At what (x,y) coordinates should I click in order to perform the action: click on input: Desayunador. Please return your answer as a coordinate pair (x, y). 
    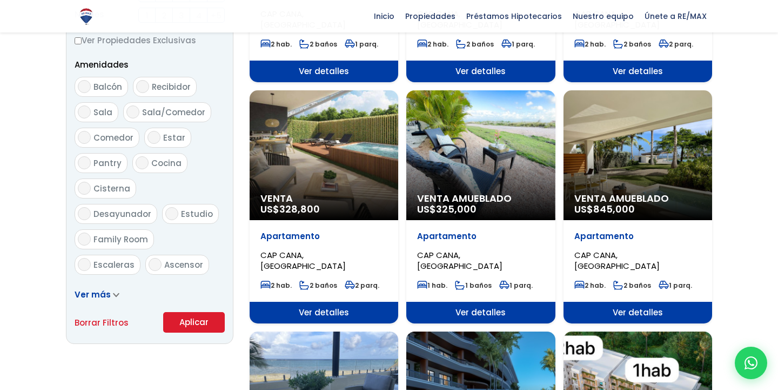
    Looking at the image, I should click on (84, 213).